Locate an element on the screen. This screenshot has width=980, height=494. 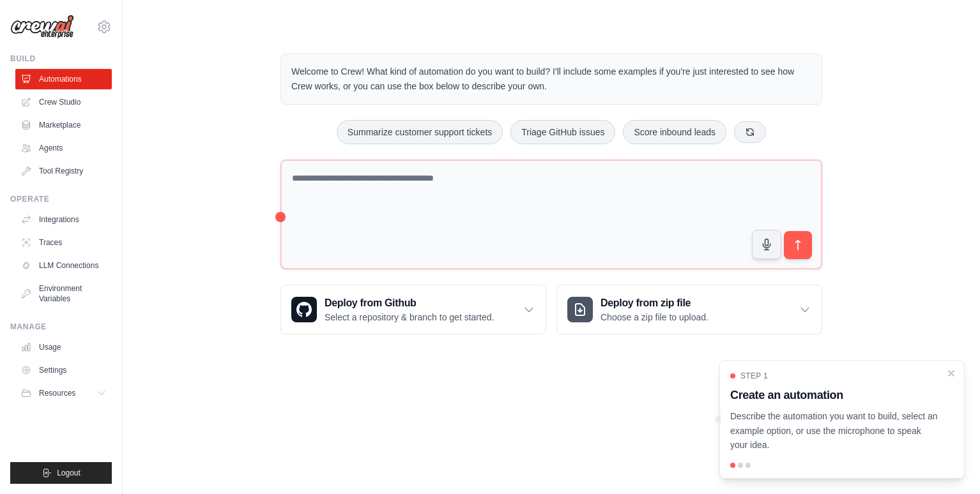
button: Summarize customer support tickets is located at coordinates (420, 132).